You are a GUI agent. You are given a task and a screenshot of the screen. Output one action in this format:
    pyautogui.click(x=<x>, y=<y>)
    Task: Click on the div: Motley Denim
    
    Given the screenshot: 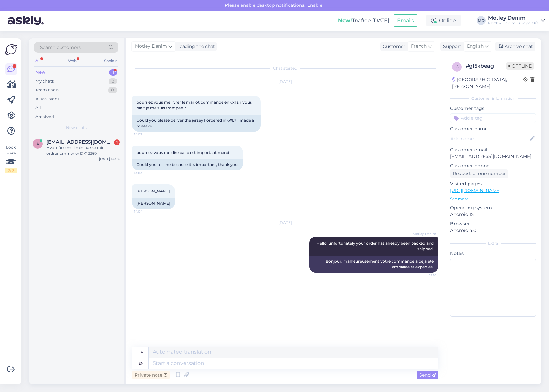 What is the action you would take?
    pyautogui.click(x=513, y=18)
    